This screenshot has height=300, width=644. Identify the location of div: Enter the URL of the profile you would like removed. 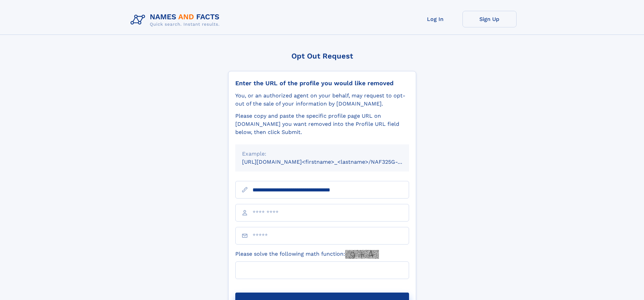
(322, 83).